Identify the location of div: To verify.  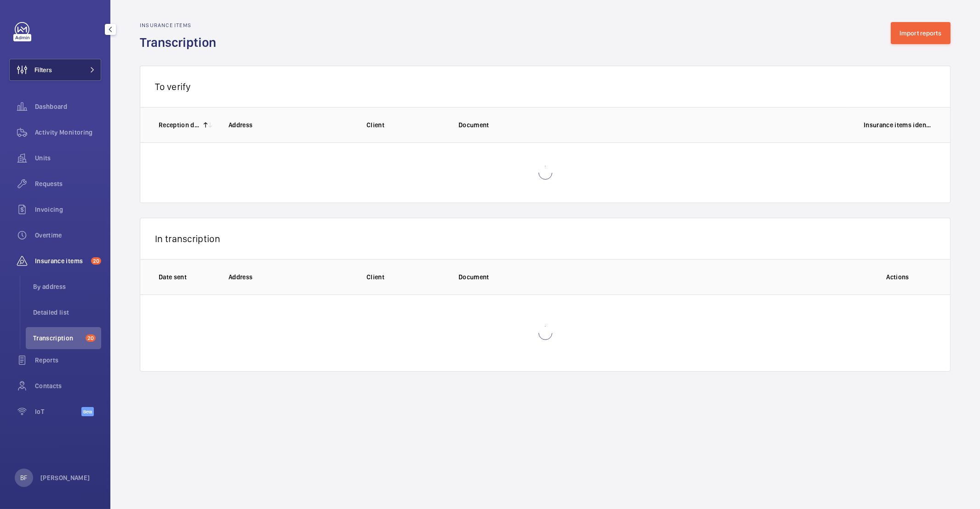
(545, 86).